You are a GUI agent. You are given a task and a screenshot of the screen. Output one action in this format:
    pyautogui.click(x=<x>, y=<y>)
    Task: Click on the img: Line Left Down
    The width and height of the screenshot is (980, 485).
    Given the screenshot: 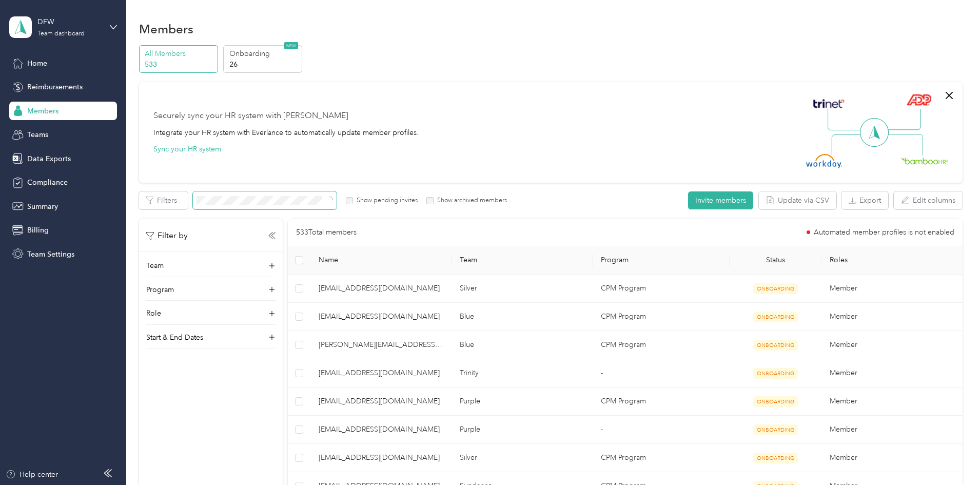 What is the action you would take?
    pyautogui.click(x=850, y=144)
    